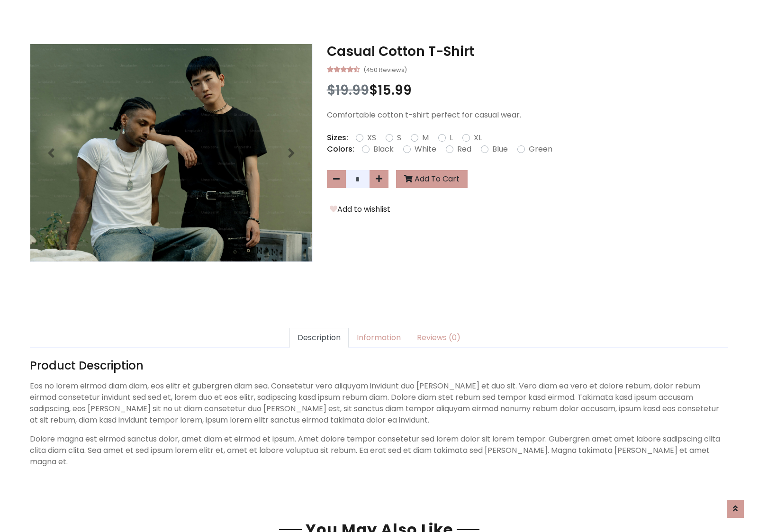 The image size is (758, 532). Describe the element at coordinates (371, 138) in the screenshot. I see `label: XS` at that location.